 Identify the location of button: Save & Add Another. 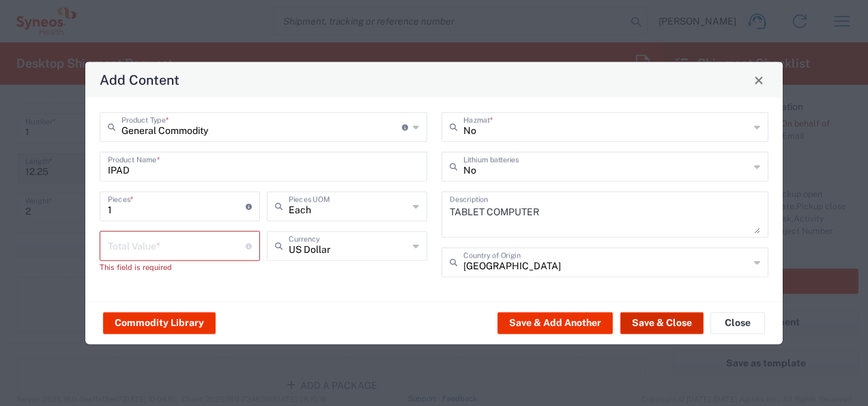
(555, 322).